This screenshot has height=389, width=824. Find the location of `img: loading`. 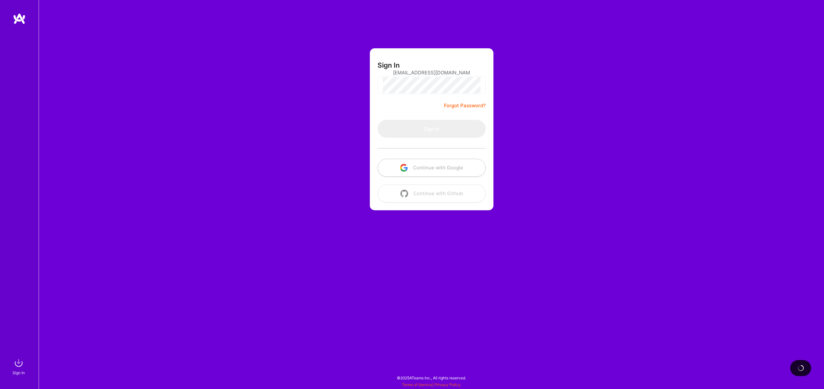

img: loading is located at coordinates (801, 368).